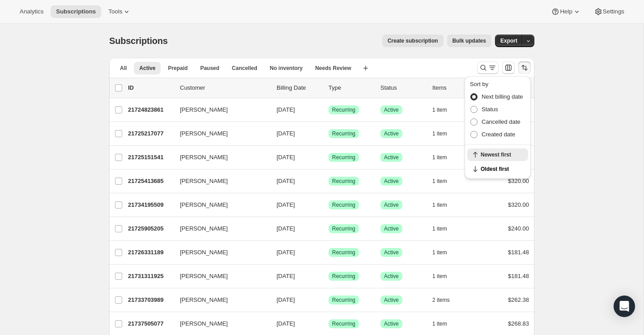 The height and width of the screenshot is (335, 644). I want to click on span: $268.83, so click(519, 323).